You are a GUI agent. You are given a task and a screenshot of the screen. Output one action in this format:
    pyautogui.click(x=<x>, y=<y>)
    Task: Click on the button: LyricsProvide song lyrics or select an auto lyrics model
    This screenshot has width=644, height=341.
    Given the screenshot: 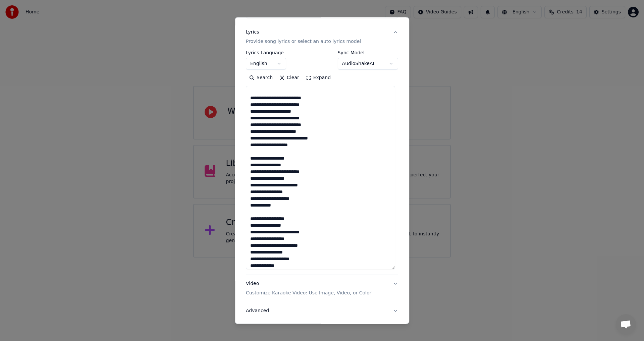 What is the action you would take?
    pyautogui.click(x=322, y=37)
    